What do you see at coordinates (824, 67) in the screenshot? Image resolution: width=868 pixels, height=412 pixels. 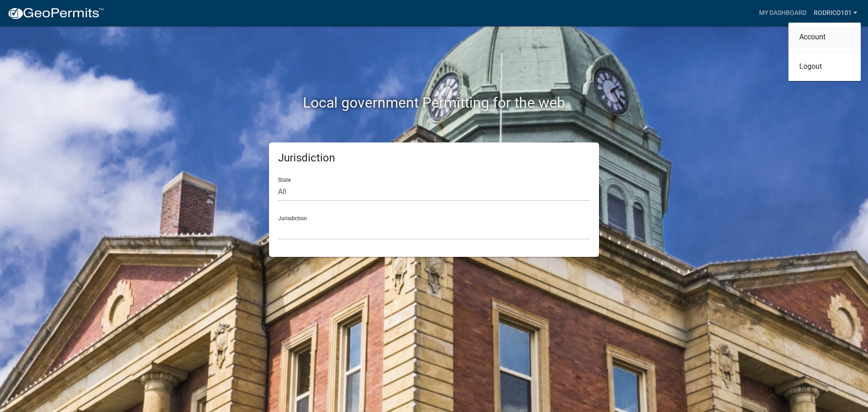 I see `a: Logout` at bounding box center [824, 67].